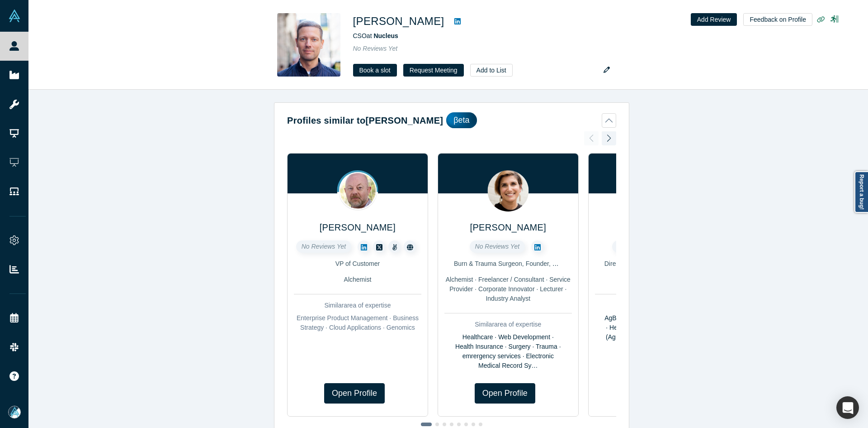 This screenshot has width=868, height=428. I want to click on a: Nucleus, so click(385, 36).